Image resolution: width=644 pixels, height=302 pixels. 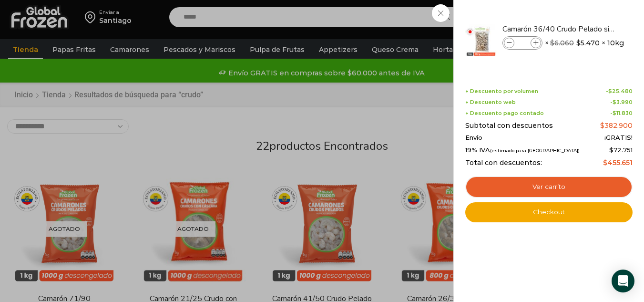 I want to click on input: Product quantity, so click(x=523, y=43).